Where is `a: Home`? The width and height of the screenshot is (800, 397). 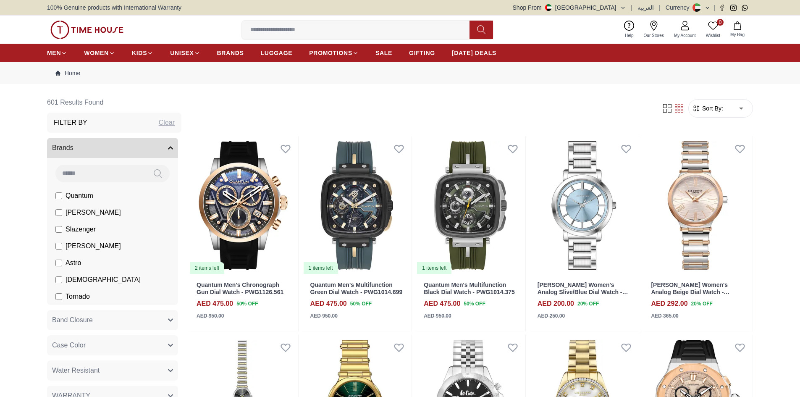
a: Home is located at coordinates (68, 73).